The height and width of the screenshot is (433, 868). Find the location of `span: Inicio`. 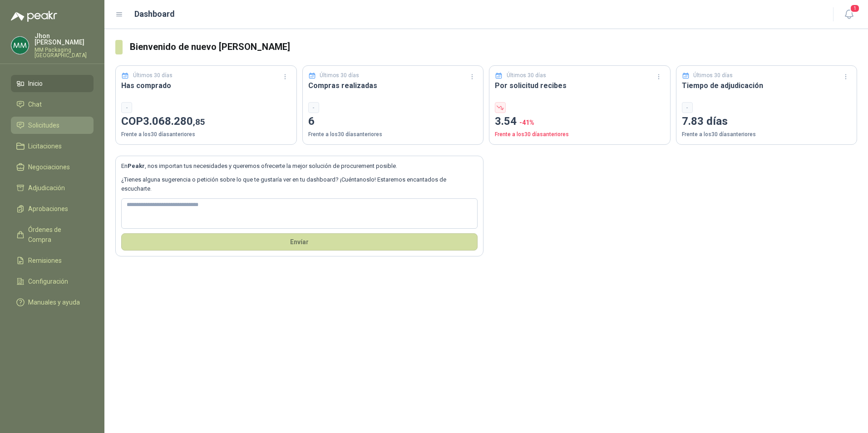

span: Inicio is located at coordinates (35, 83).